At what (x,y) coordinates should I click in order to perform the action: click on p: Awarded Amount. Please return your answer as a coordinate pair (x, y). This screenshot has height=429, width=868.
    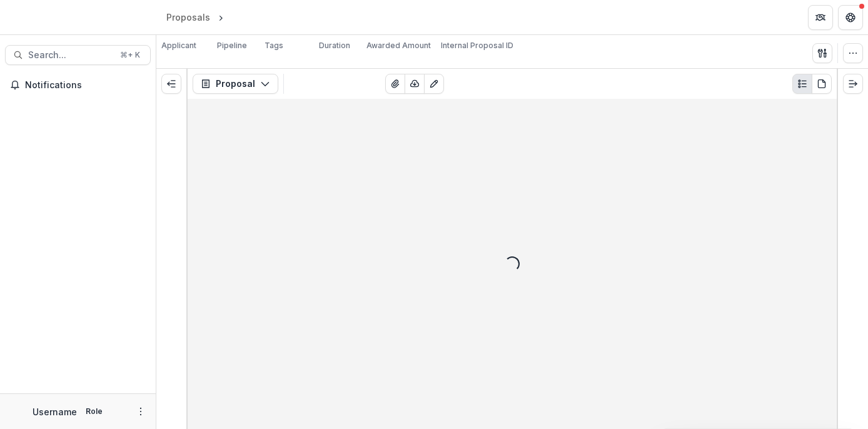
    Looking at the image, I should click on (398, 46).